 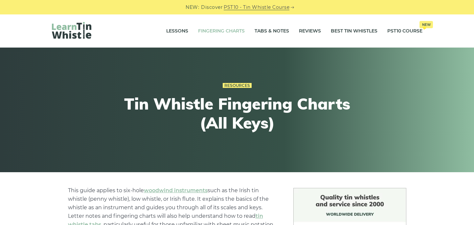 What do you see at coordinates (404, 31) in the screenshot?
I see `a: PST10 CourseNew` at bounding box center [404, 31].